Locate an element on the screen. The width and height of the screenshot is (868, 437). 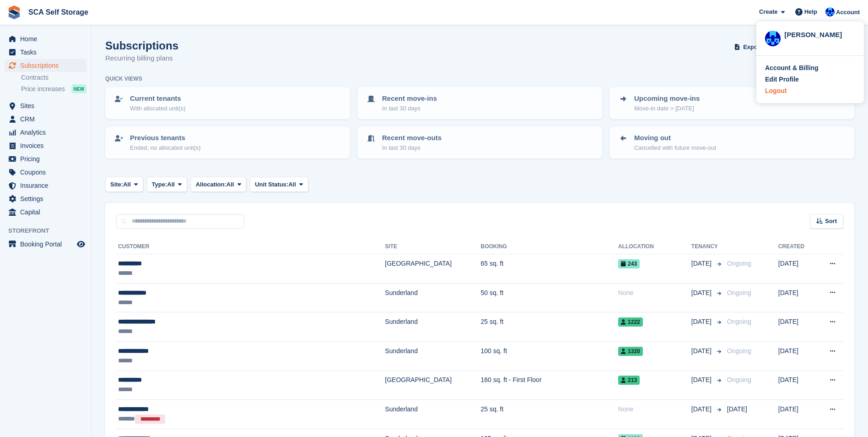
p: Upcoming move-ins is located at coordinates (667, 98).